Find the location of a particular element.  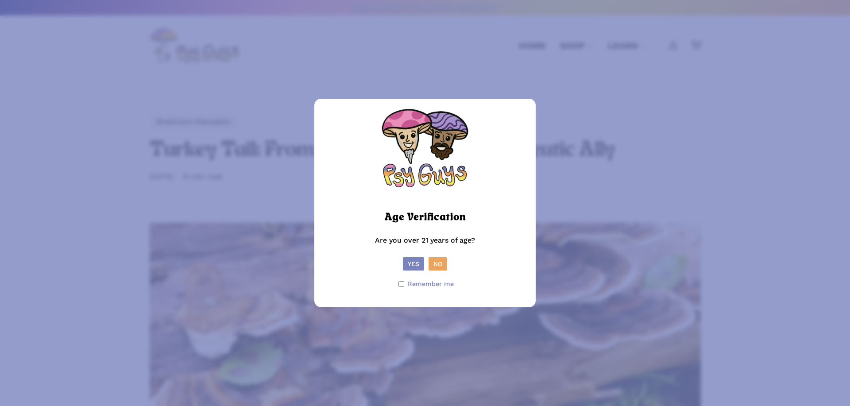

button: No is located at coordinates (438, 264).